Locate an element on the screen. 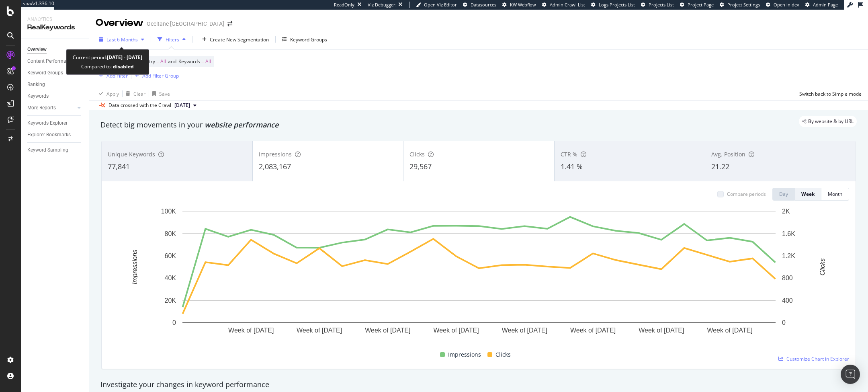 This screenshot has height=392, width=868. button: Save is located at coordinates (159, 94).